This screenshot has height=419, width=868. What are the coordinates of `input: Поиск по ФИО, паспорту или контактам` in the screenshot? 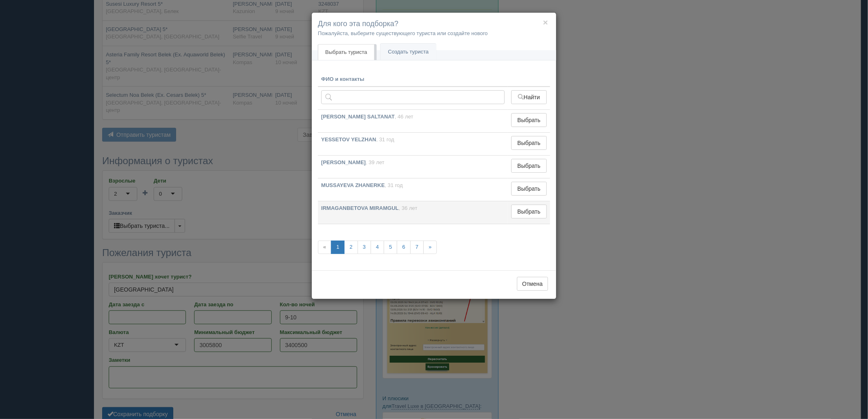 It's located at (413, 97).